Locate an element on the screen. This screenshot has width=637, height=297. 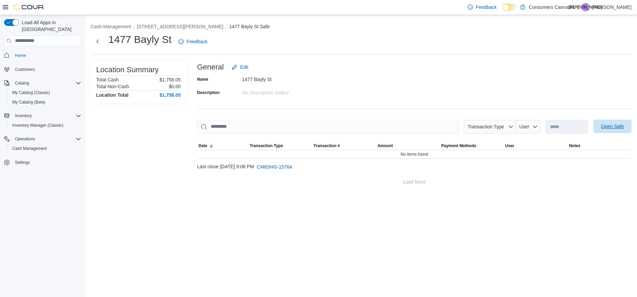
button: Load More is located at coordinates (414, 182).